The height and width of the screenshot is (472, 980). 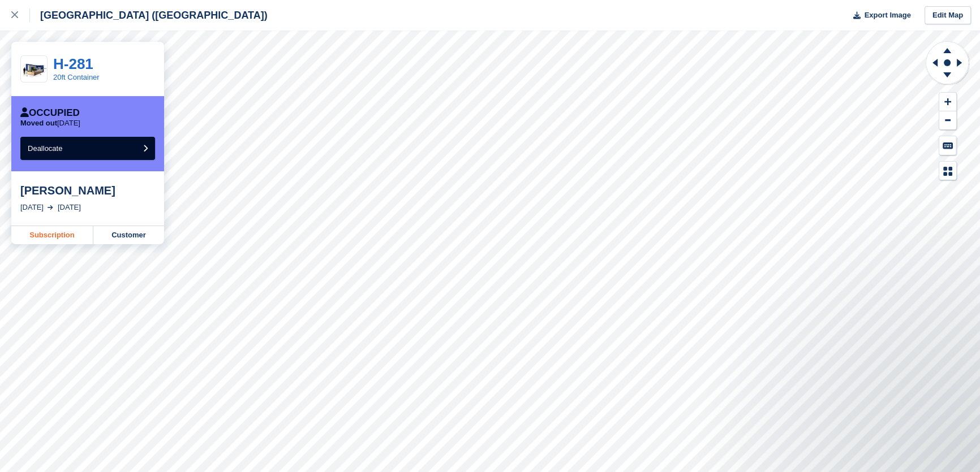 What do you see at coordinates (128, 235) in the screenshot?
I see `a: Customer` at bounding box center [128, 235].